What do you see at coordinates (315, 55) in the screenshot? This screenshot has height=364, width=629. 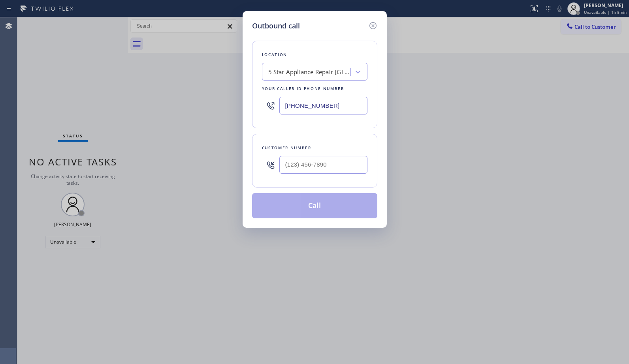 I see `div: Location` at bounding box center [315, 55].